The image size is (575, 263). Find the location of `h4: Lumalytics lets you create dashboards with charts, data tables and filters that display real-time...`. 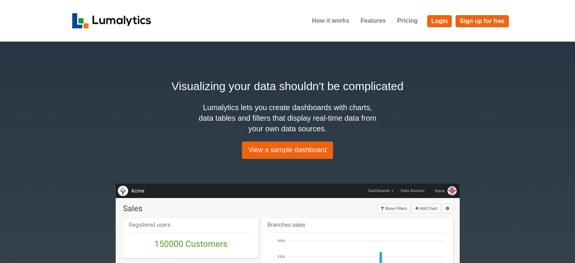

h4: Lumalytics lets you create dashboards with charts, data tables and filters that display real-time... is located at coordinates (288, 118).